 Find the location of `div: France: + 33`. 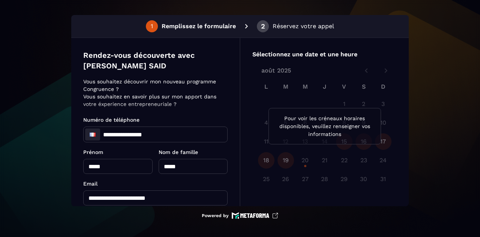

div: France: + 33 is located at coordinates (93, 134).